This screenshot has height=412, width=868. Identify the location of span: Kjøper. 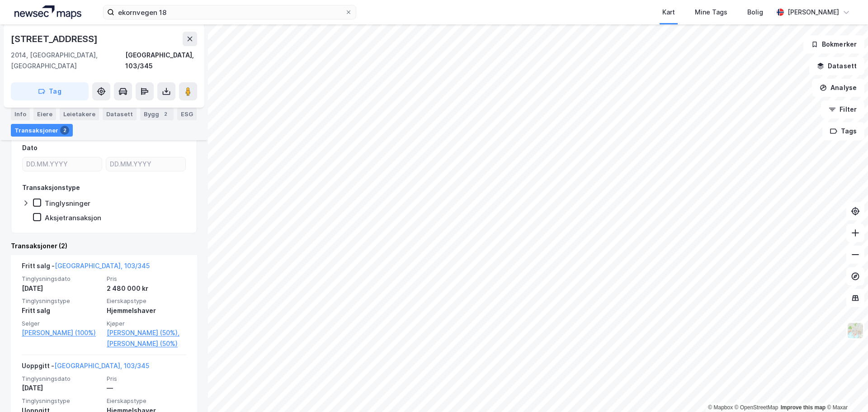
(147, 323).